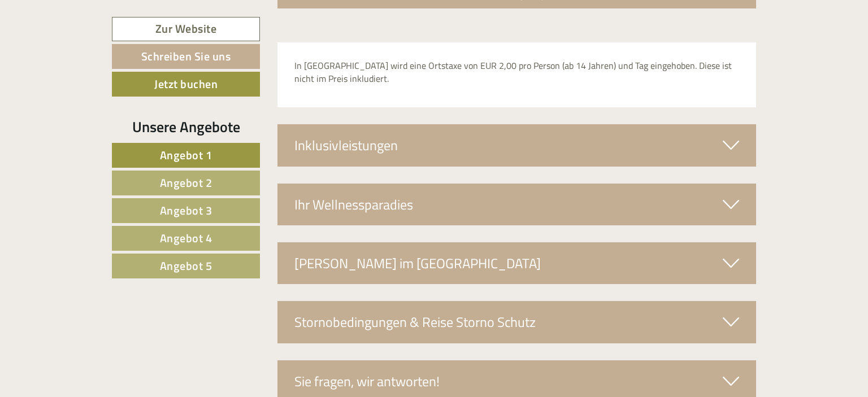 The image size is (868, 397). I want to click on span: Angebot 5, so click(186, 265).